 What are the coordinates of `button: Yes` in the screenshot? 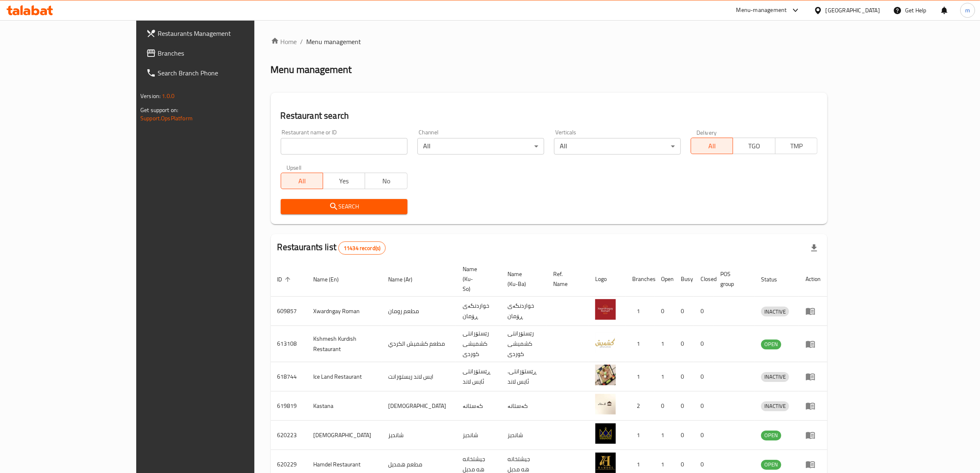 It's located at (344, 181).